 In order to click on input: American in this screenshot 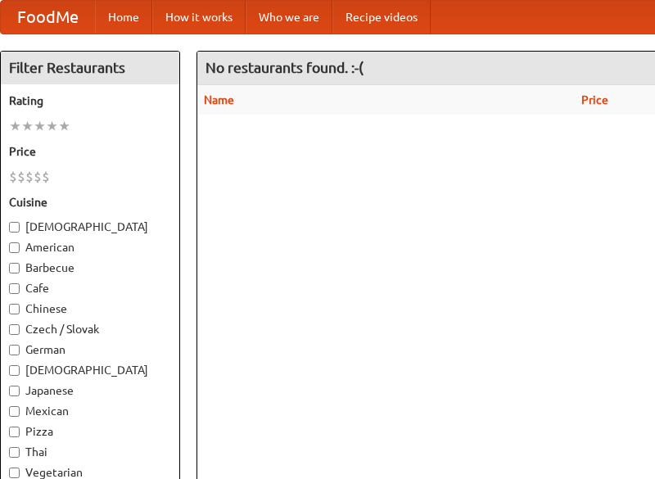, I will do `click(14, 247)`.